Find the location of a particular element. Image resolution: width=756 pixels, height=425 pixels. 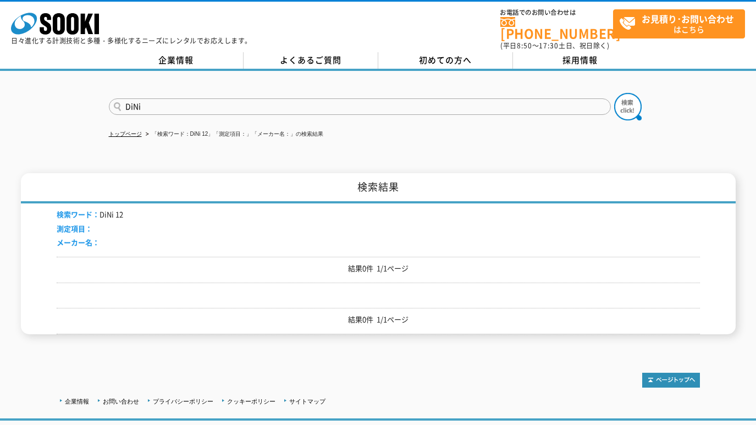

a: クッキーポリシー is located at coordinates (251, 401).